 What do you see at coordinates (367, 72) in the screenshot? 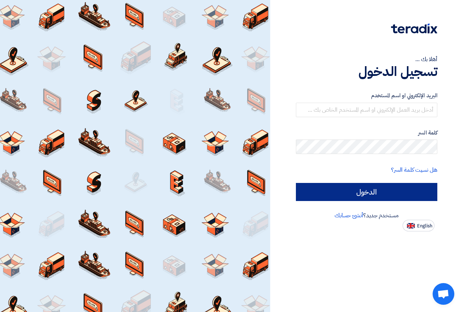
I see `h1: تسجيل الدخول` at bounding box center [367, 72].